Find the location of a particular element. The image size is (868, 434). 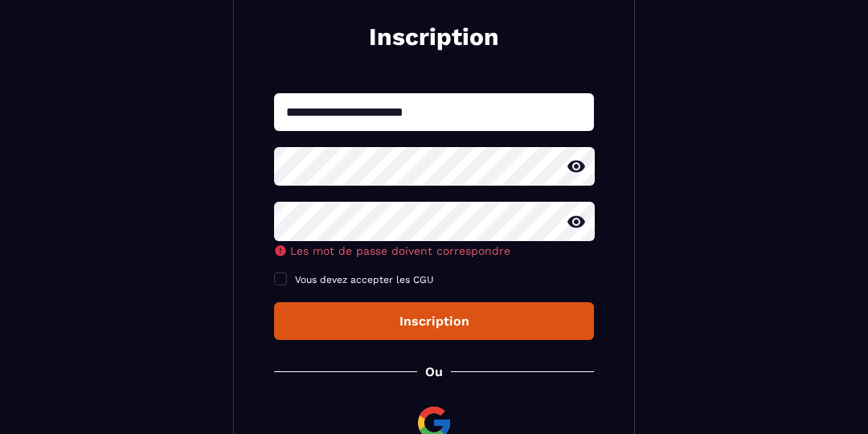

div: Inscription is located at coordinates (434, 320).